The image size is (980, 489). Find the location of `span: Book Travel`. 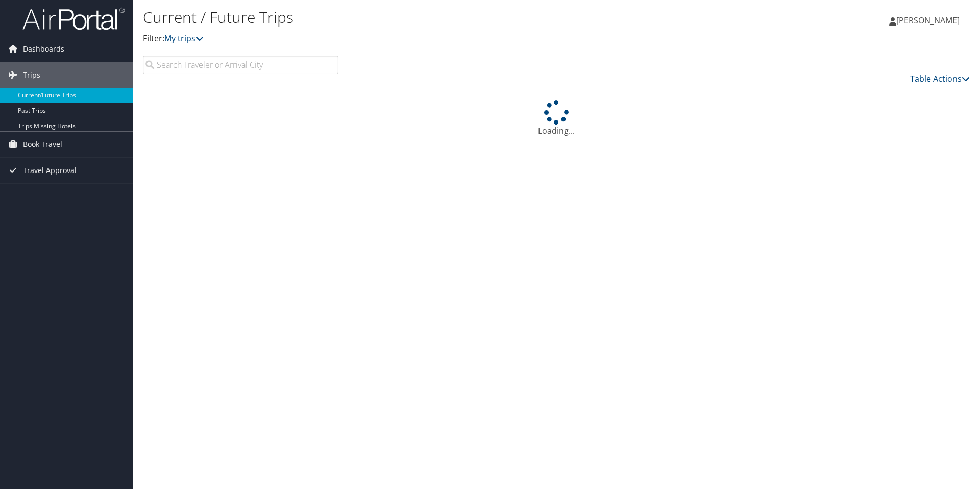

span: Book Travel is located at coordinates (42, 144).